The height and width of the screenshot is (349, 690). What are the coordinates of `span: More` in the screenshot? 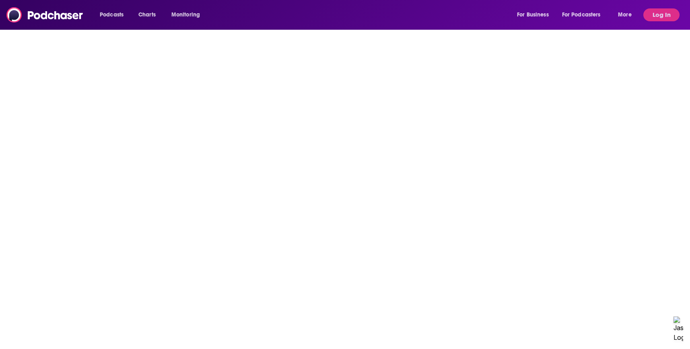 It's located at (625, 15).